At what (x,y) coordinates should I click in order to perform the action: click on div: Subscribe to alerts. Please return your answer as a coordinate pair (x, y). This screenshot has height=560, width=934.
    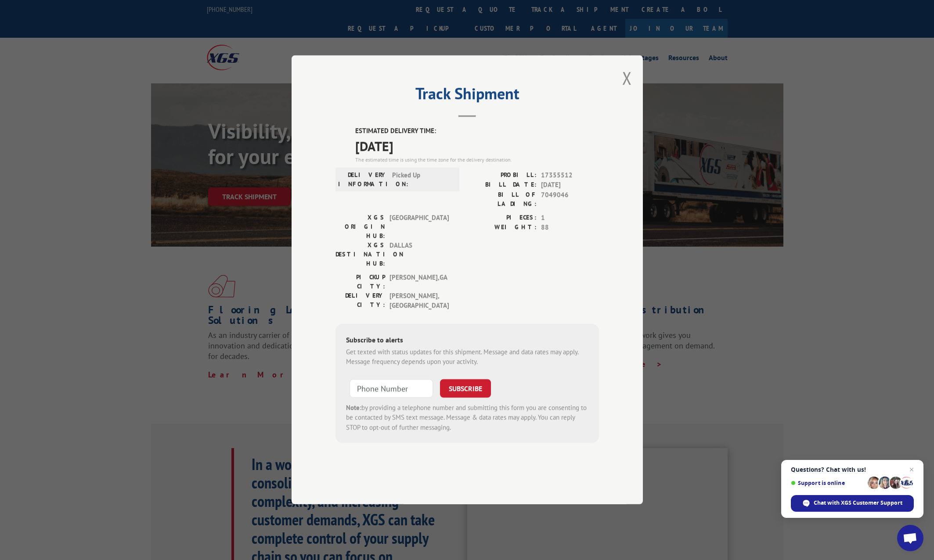
    Looking at the image, I should click on (467, 340).